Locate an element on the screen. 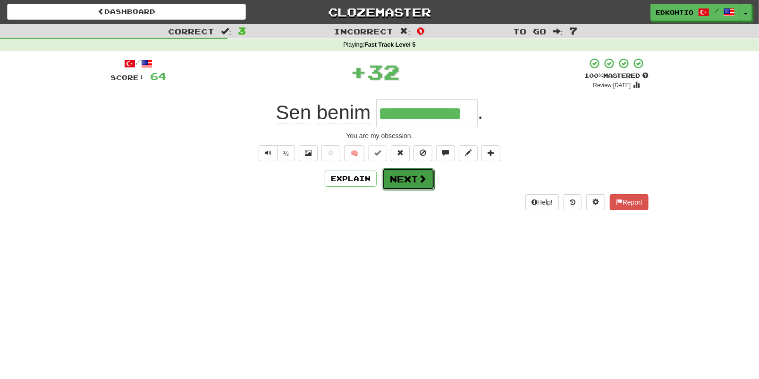 This screenshot has width=759, height=379. span: 0 is located at coordinates (421, 31).